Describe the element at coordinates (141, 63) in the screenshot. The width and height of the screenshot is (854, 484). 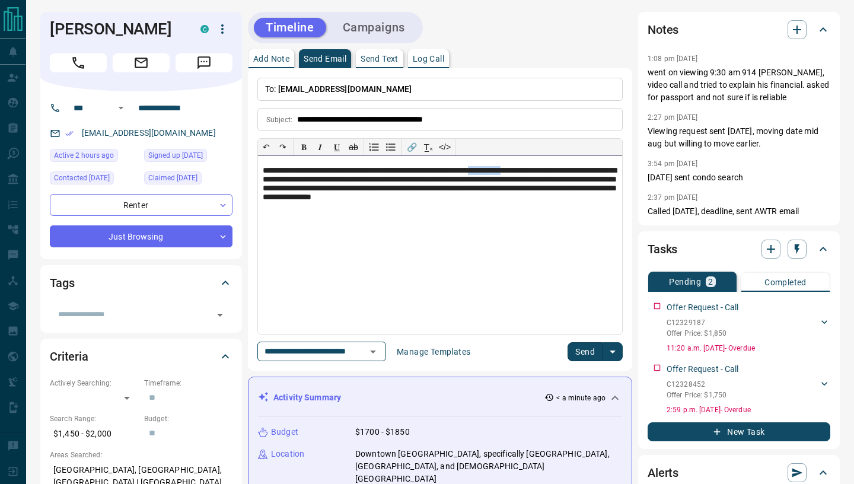
I see `span: Email` at that location.